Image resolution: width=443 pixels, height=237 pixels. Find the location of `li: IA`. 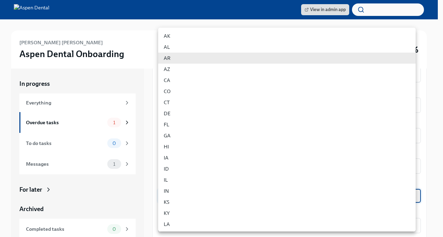

li: IA is located at coordinates (287, 158).